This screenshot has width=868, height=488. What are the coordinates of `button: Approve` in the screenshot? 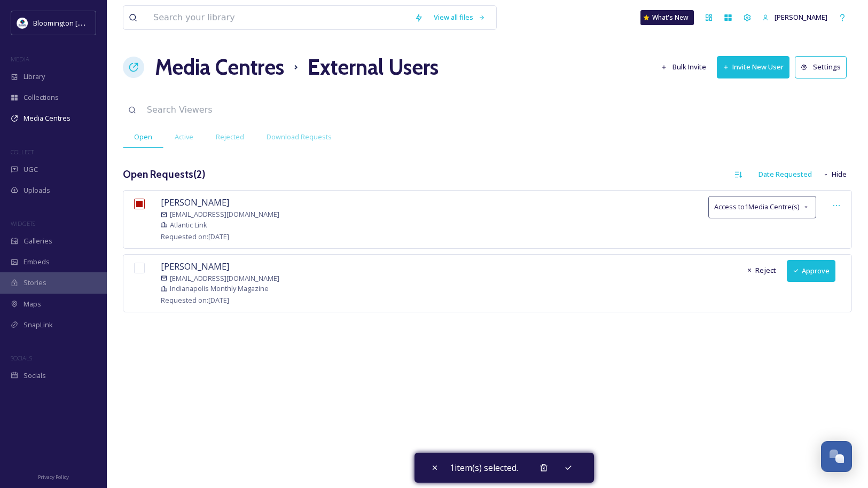 It's located at (811, 271).